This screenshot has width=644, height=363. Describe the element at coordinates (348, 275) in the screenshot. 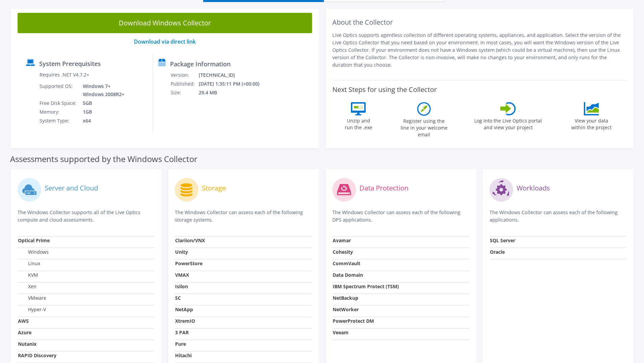

I see `strong: Data Domain` at that location.